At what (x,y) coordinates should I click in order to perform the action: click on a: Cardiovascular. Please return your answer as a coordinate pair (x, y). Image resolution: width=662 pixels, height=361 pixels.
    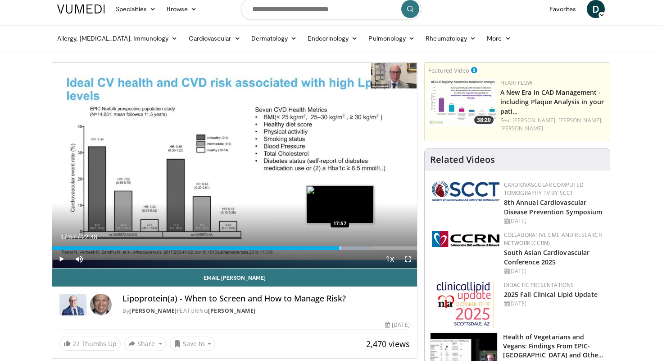
    Looking at the image, I should click on (215, 38).